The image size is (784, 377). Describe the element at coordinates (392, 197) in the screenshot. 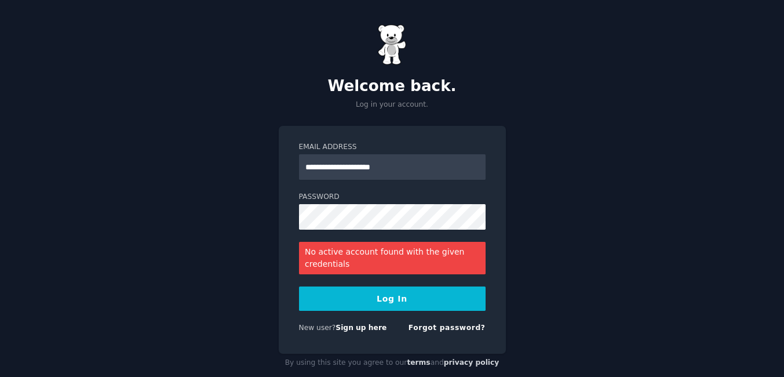

I see `label: Password` at that location.